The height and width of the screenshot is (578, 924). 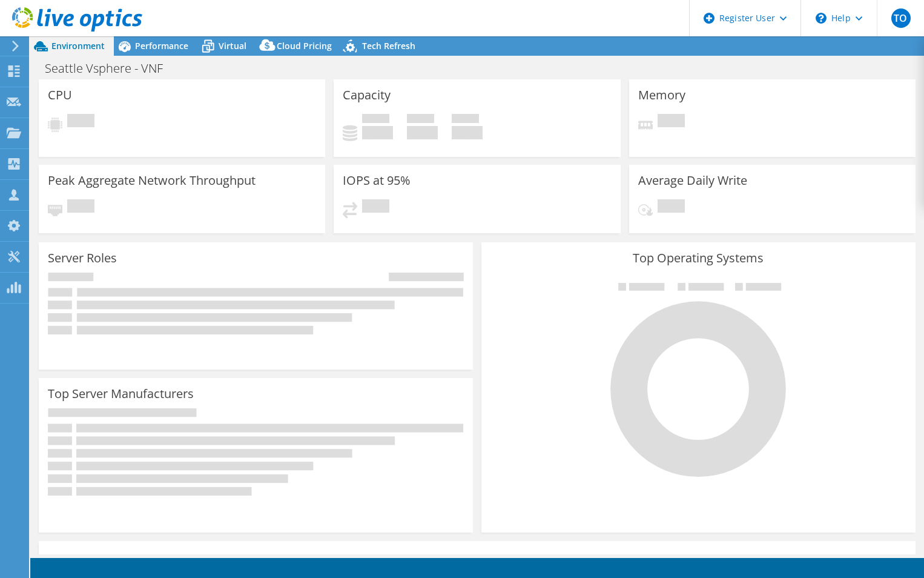 What do you see at coordinates (161, 46) in the screenshot?
I see `span: Performance` at bounding box center [161, 46].